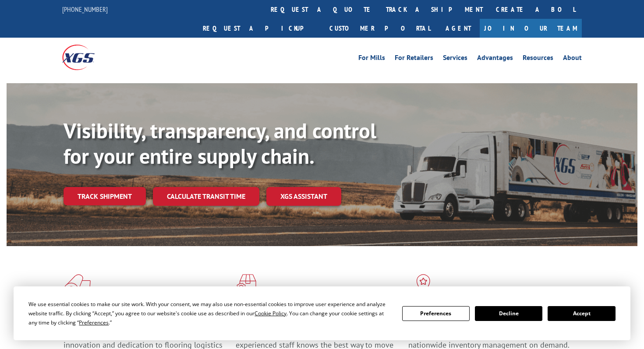 This screenshot has height=349, width=644. What do you see at coordinates (94, 323) in the screenshot?
I see `span: Preferences` at bounding box center [94, 323].